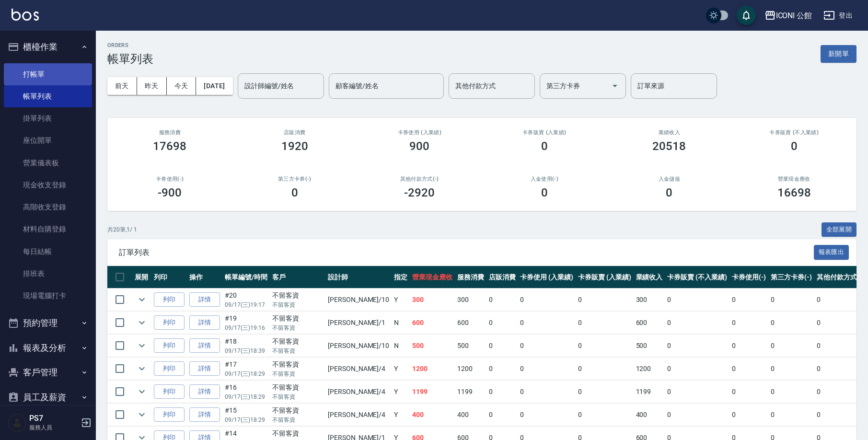  What do you see at coordinates (419, 179) in the screenshot?
I see `h2: 其他付款方式(-)` at bounding box center [419, 179].